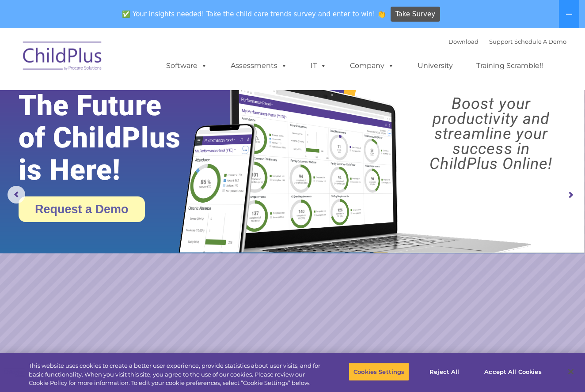  I want to click on rs-layer: The Future of ChildPlus is Here!, so click(112, 138).